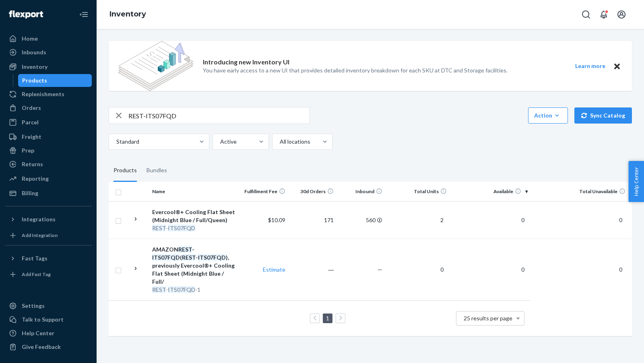  What do you see at coordinates (49, 137) in the screenshot?
I see `a: Freight` at bounding box center [49, 137].